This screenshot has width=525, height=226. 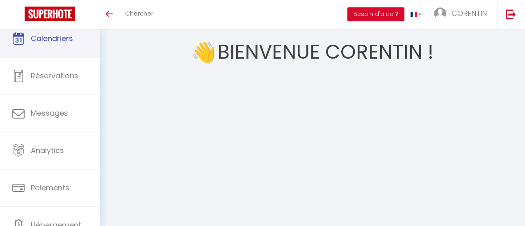 I want to click on button: Besoin d'aide ?, so click(x=376, y=14).